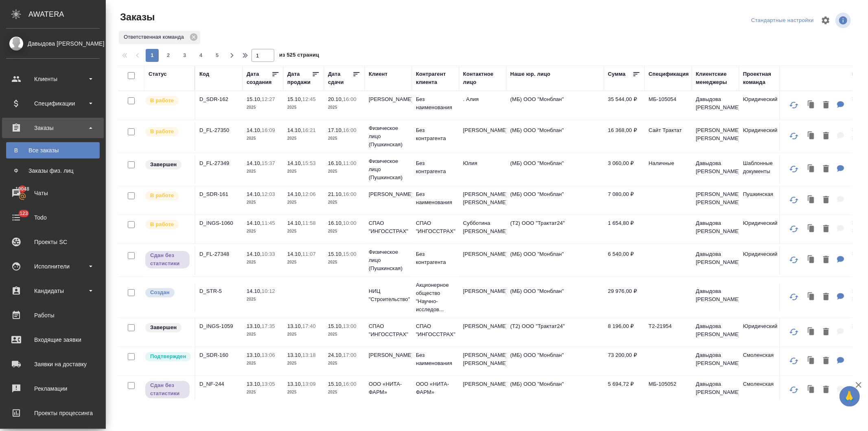  I want to click on p: D_FL-27349, so click(219, 163).